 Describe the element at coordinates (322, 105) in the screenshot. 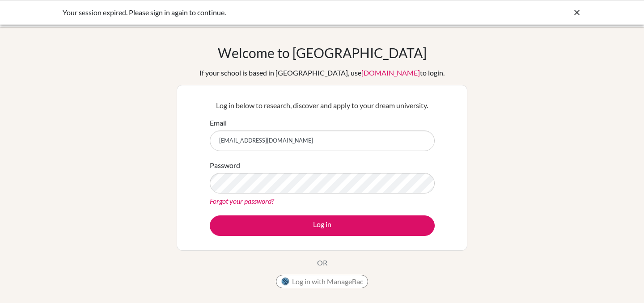

I see `p: Log in below to research, discover and apply to your dream university.` at that location.